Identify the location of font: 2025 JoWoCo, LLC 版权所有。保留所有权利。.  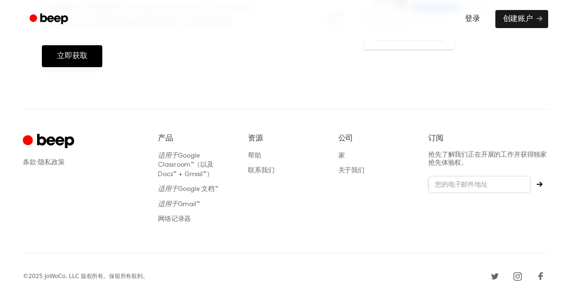
(88, 276).